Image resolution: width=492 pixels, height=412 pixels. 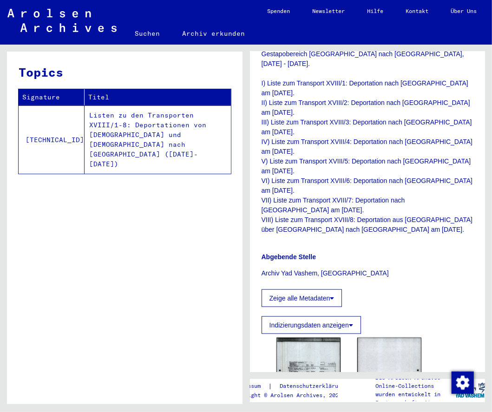 I want to click on button: Indizierungsdaten anzeigen, so click(x=311, y=325).